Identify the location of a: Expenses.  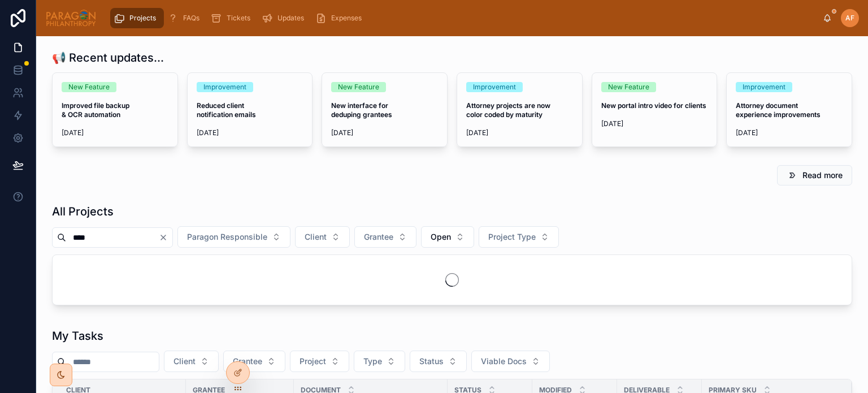
(341, 18).